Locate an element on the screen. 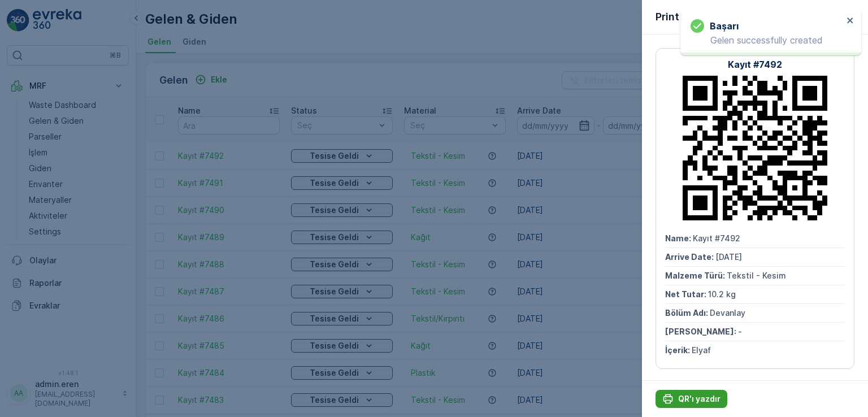  p: QR'ı yazdır is located at coordinates (699, 399).